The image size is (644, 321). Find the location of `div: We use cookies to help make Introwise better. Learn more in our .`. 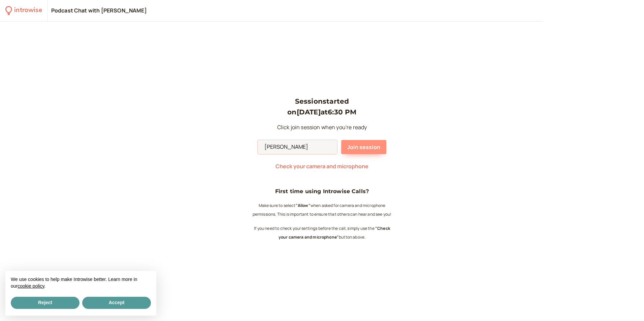

div: We use cookies to help make Introwise better. Learn more in our . is located at coordinates (81, 283).